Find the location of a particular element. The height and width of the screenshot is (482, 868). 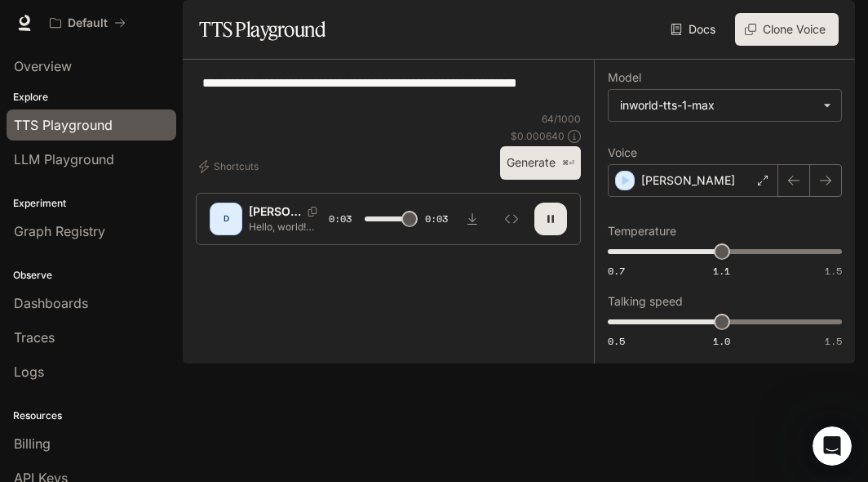

button: Generate⌘⏎ is located at coordinates (540, 163).